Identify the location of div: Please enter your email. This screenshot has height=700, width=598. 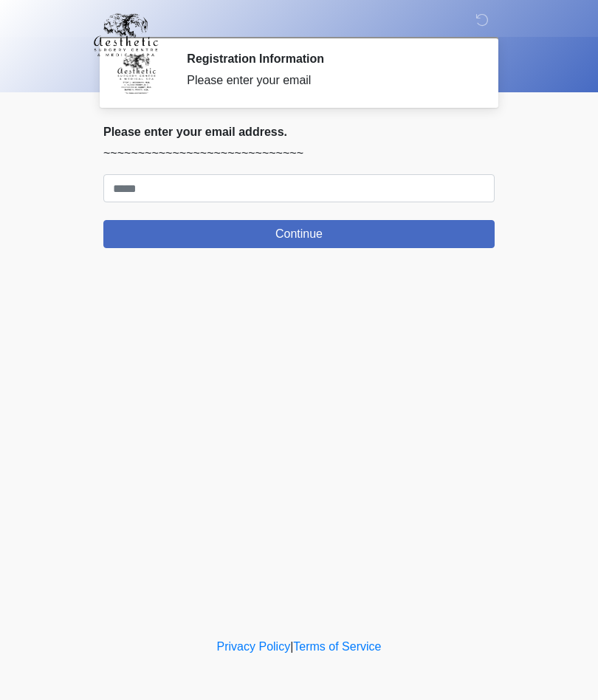
(329, 80).